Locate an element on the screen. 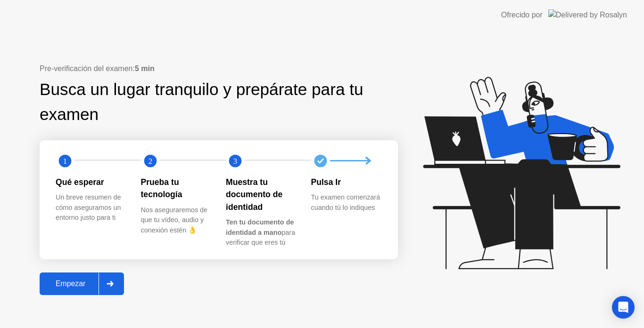  div: Qué esperar is located at coordinates (91, 182).